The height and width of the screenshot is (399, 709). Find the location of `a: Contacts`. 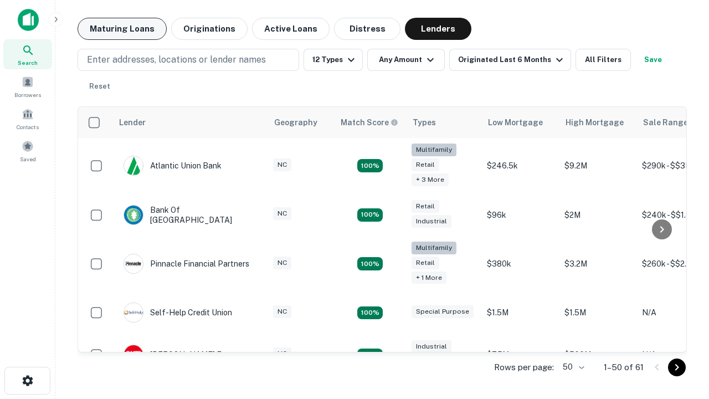

a: Contacts is located at coordinates (28, 119).